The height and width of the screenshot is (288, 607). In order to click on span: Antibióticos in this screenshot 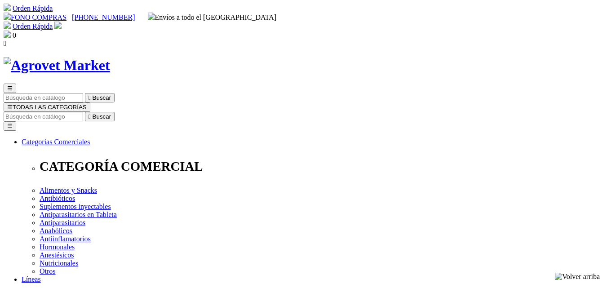, I will do `click(57, 198)`.